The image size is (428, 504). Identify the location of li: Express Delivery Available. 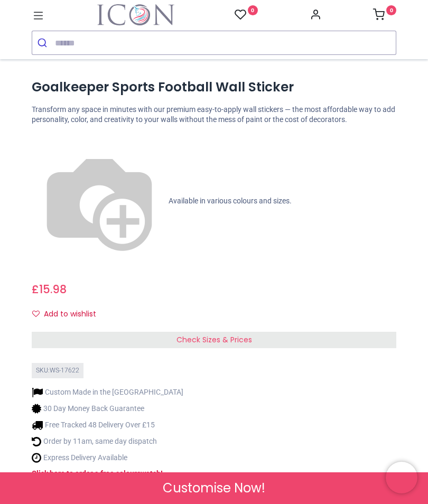
(108, 457).